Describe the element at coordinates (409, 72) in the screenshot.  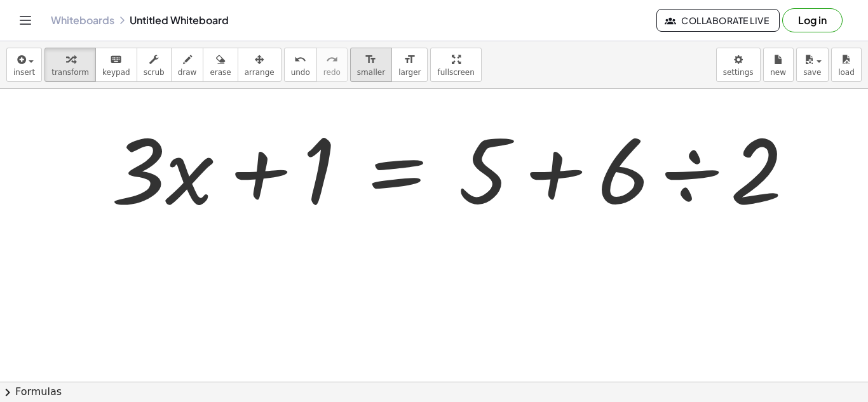
I see `span: larger` at that location.